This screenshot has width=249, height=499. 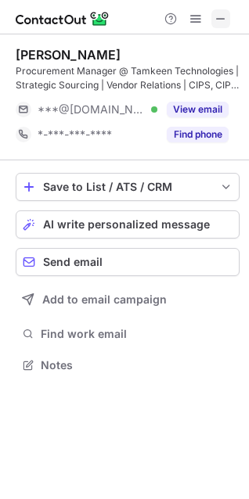 I want to click on div: Procurement Manager @ Tamkeen Technologies | Strategic Sourcing | Vendor Relations | CIPS, CIPP, ..., so click(x=128, y=78).